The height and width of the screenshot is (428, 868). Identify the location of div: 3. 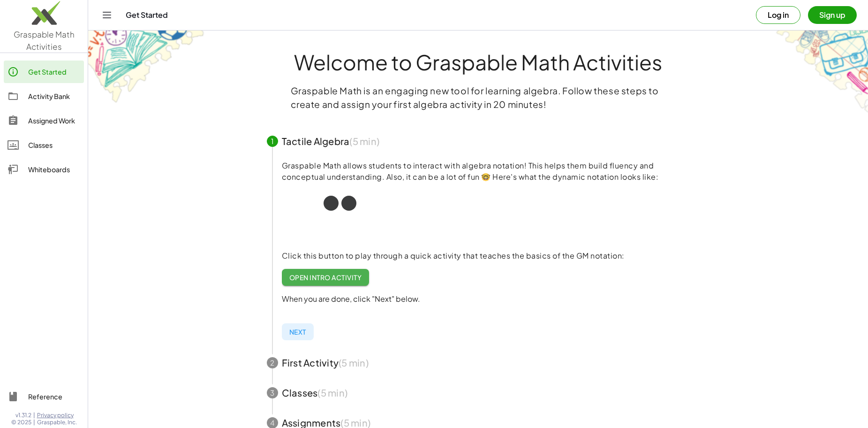
(272, 393).